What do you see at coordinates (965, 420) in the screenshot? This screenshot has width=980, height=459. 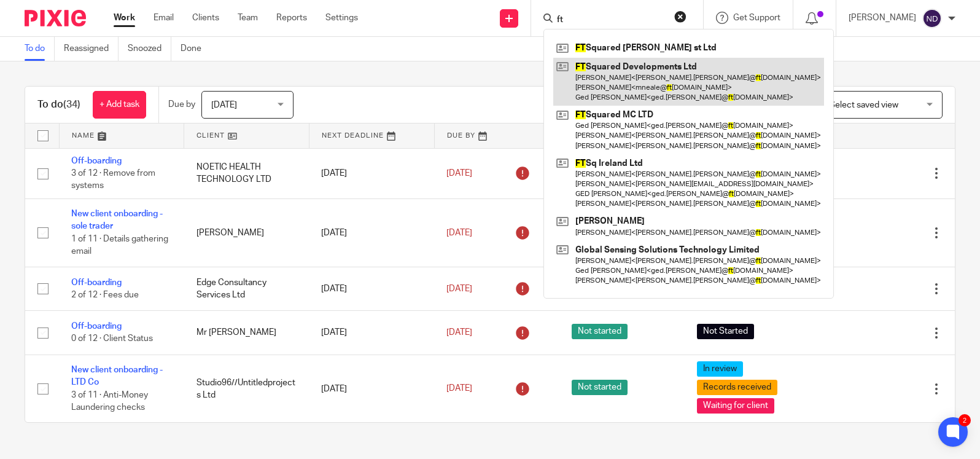 I see `div: 2` at bounding box center [965, 420].